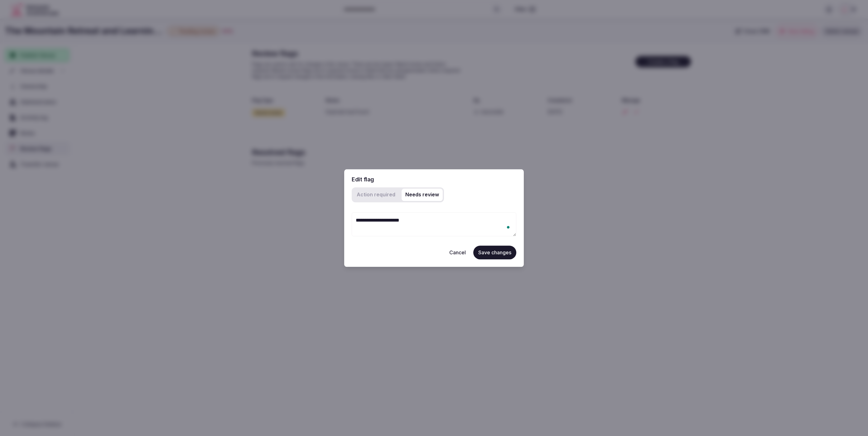 Image resolution: width=868 pixels, height=436 pixels. Describe the element at coordinates (434, 224) in the screenshot. I see `textarea: To enrich screen reader interactions, please activate Accessibility in Grammarly extension settings` at that location.